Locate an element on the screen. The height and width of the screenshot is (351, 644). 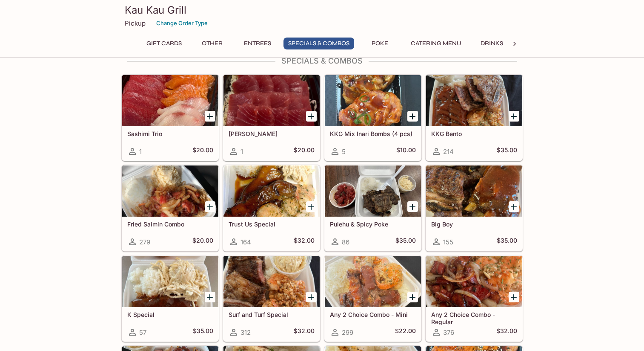
button: Add Pulehu & Spicy Poke is located at coordinates (413, 206).